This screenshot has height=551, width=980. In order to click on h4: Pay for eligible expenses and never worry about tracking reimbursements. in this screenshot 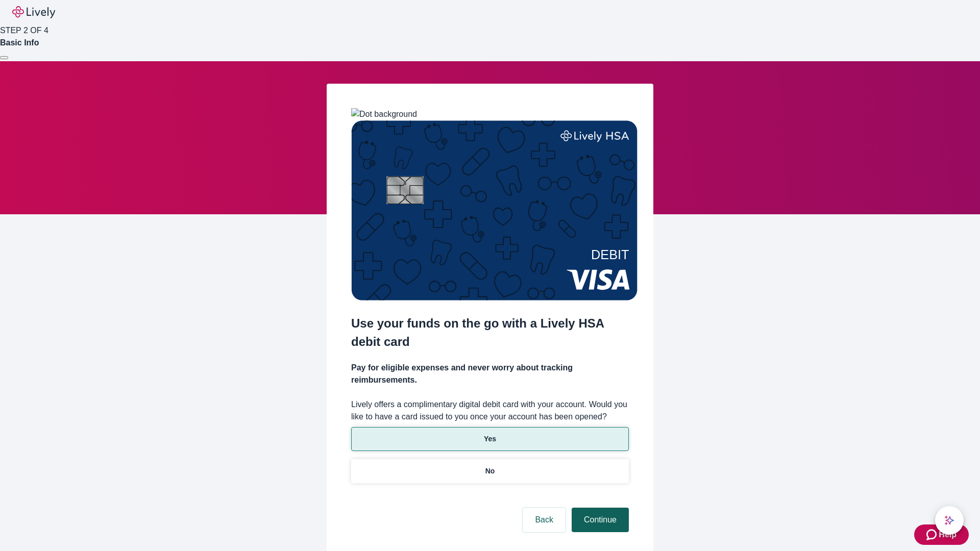, I will do `click(490, 374)`.